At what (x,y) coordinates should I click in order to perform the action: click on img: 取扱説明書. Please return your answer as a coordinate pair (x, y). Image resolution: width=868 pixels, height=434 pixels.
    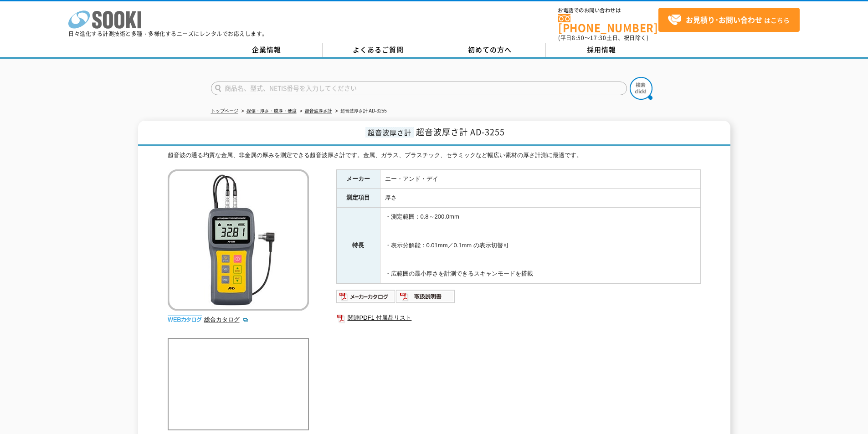
    Looking at the image, I should click on (426, 297).